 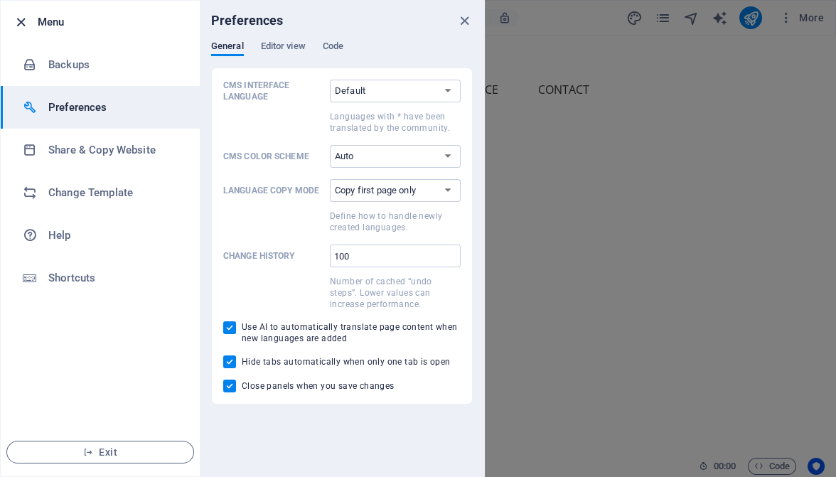 What do you see at coordinates (114, 193) in the screenshot?
I see `h6: Change Template` at bounding box center [114, 193].